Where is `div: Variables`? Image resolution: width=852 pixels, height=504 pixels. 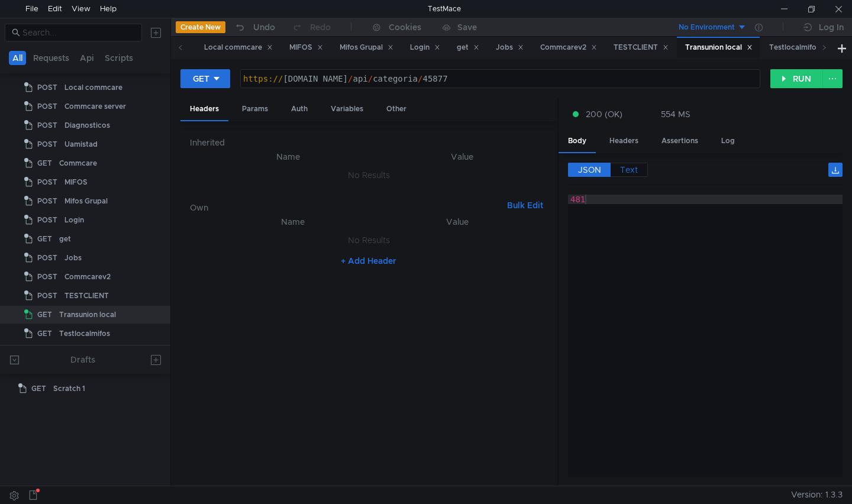 div: Variables is located at coordinates (347, 109).